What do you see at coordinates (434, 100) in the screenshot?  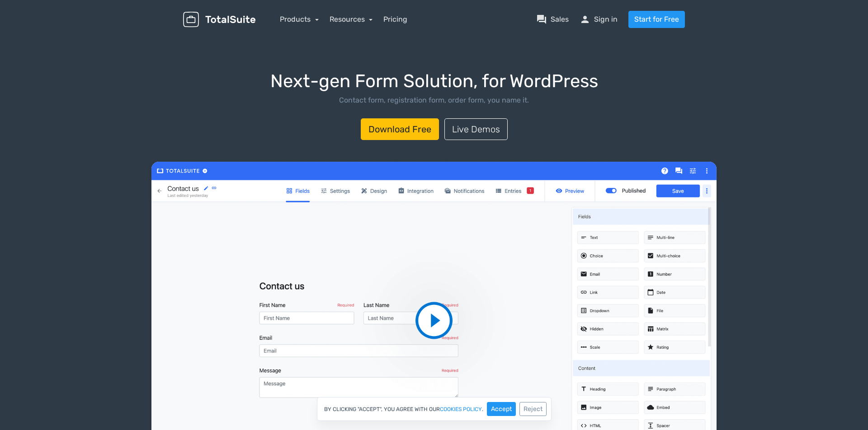 I see `p: Contact form, registration form, order form, you name it.` at bounding box center [434, 100].